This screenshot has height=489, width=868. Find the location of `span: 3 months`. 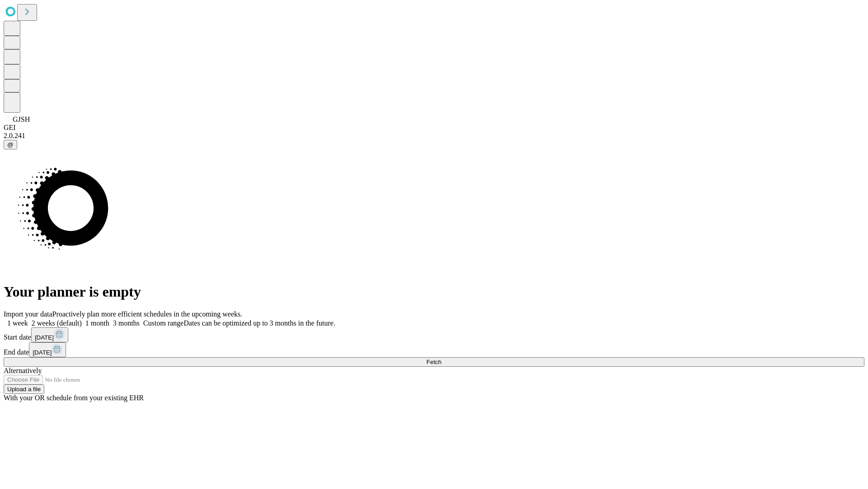

span: 3 months is located at coordinates (126, 323).